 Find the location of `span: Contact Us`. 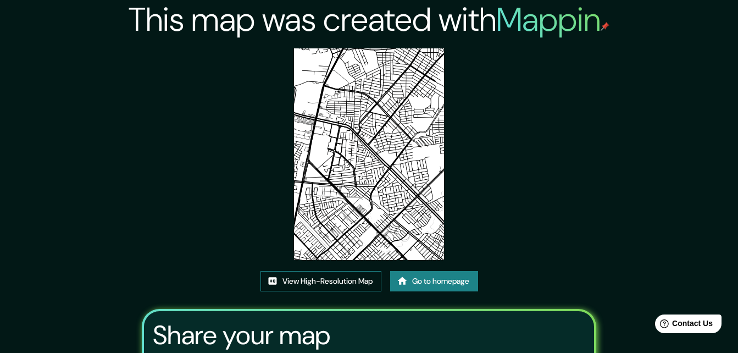

span: Contact Us is located at coordinates (52, 13).